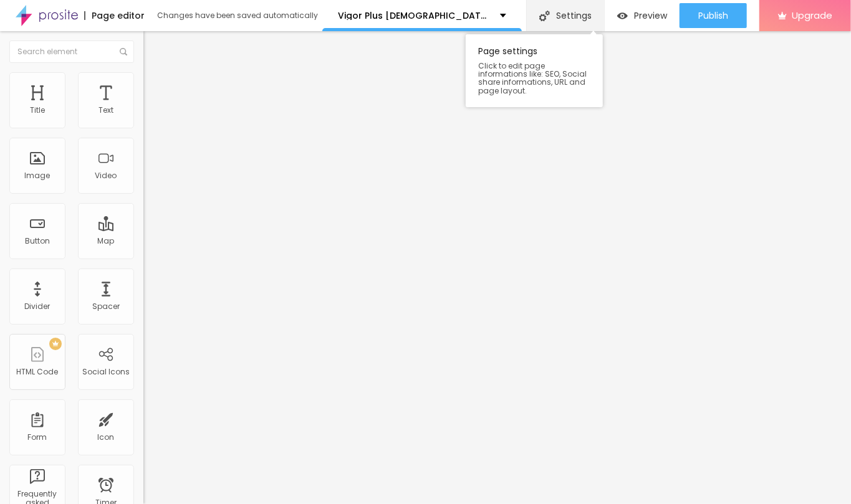 The width and height of the screenshot is (851, 504). What do you see at coordinates (106, 372) in the screenshot?
I see `div: Social Icons` at bounding box center [106, 372].